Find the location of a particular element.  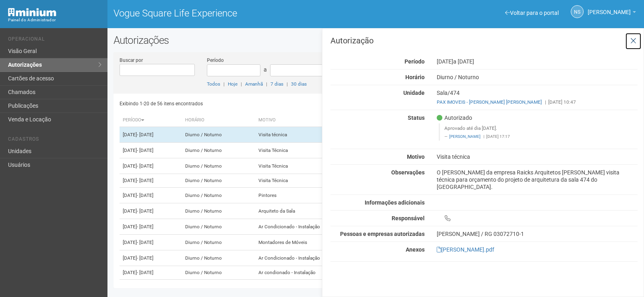

div: Painel do Administrador is located at coordinates (55, 20).